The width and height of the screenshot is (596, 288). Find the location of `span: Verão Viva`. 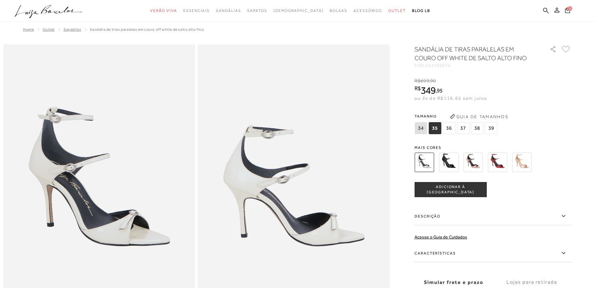

span: Verão Viva is located at coordinates (164, 11).